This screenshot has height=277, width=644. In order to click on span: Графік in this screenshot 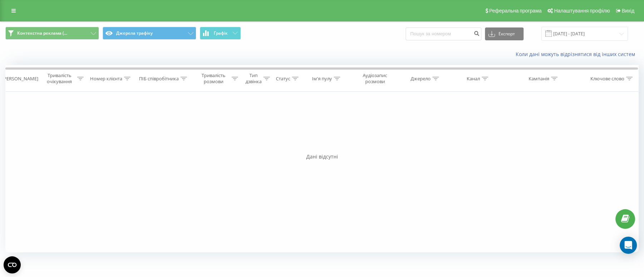, I will do `click(221, 34)`.